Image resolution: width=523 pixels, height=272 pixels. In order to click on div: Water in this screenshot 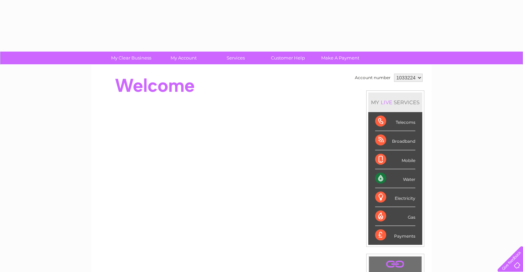, I will do `click(395, 179)`.